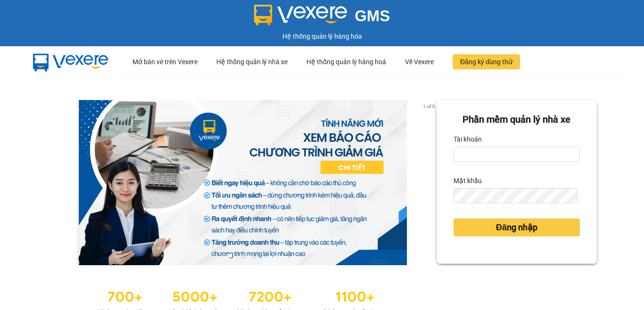  I want to click on button: previous slide / item, so click(54, 182).